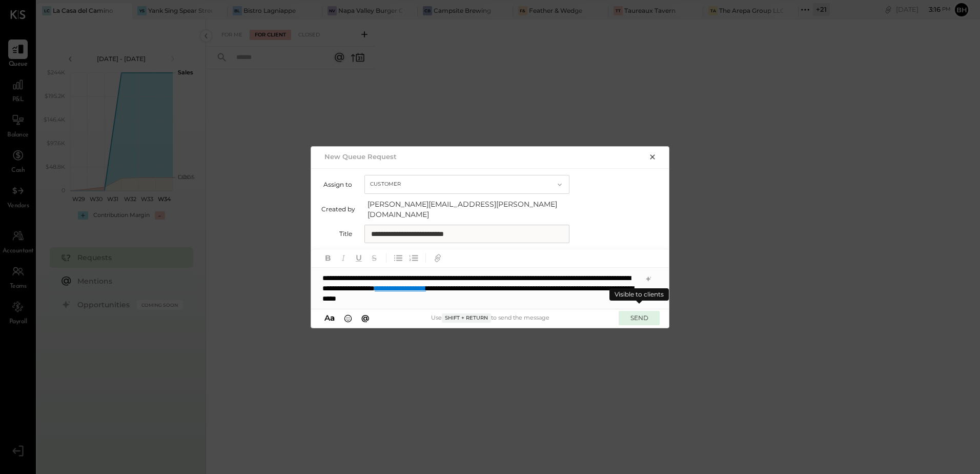 This screenshot has width=980, height=474. Describe the element at coordinates (359, 258) in the screenshot. I see `button: Underline` at that location.